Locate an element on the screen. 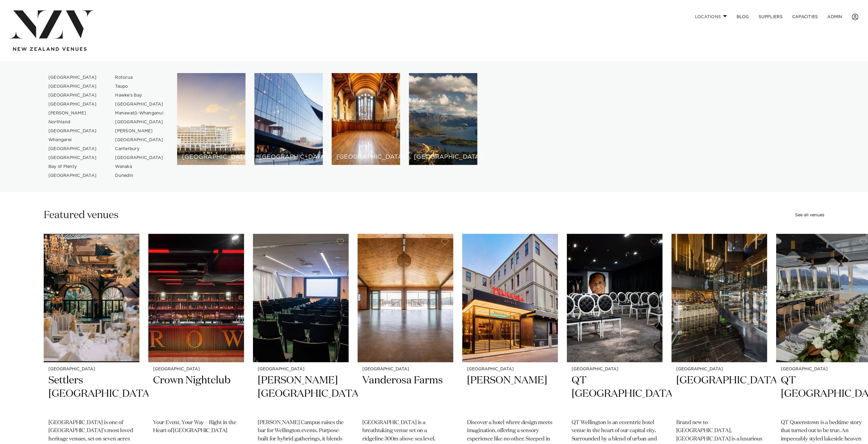 This screenshot has height=444, width=868. a: Hawke's Bay is located at coordinates (140, 95).